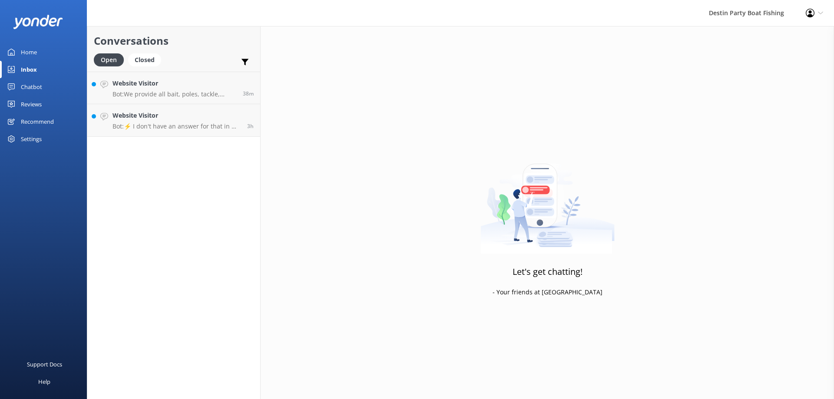 The width and height of the screenshot is (834, 399). I want to click on h2: Conversations, so click(174, 41).